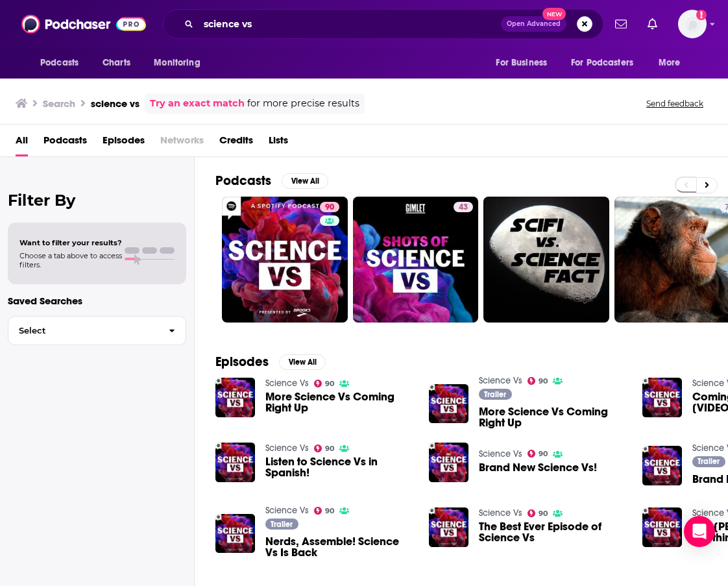 The width and height of the screenshot is (728, 586). What do you see at coordinates (278, 143) in the screenshot?
I see `a: Lists` at bounding box center [278, 143].